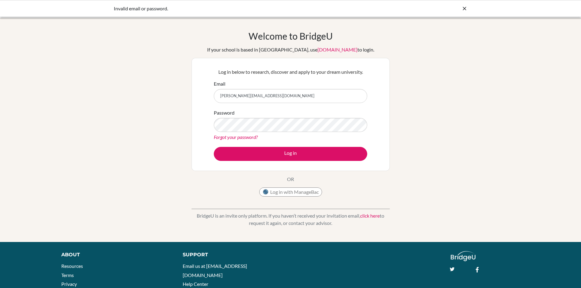  I want to click on button: Log in with ManageBac, so click(291, 192).